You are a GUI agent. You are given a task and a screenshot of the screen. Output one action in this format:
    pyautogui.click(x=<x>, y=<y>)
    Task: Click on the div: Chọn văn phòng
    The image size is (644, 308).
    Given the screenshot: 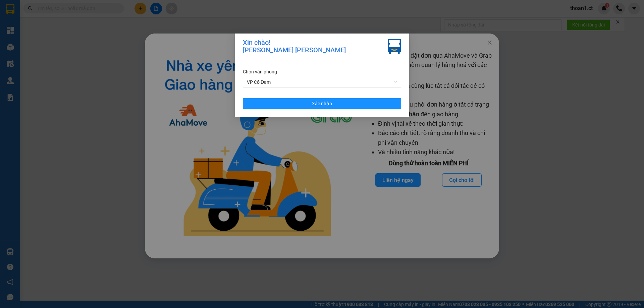 What is the action you would take?
    pyautogui.click(x=322, y=72)
    